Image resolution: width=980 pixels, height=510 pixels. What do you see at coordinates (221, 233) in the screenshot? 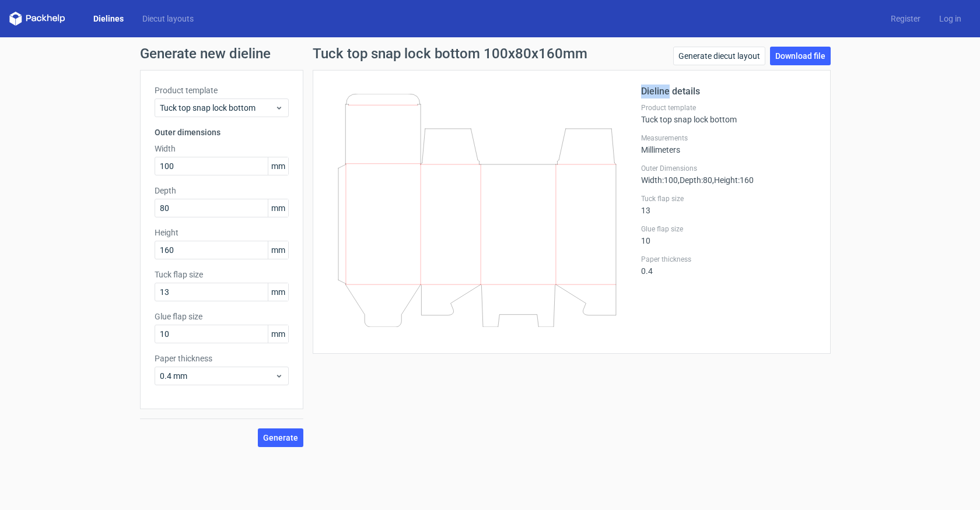
I see `label: Height` at bounding box center [221, 233].